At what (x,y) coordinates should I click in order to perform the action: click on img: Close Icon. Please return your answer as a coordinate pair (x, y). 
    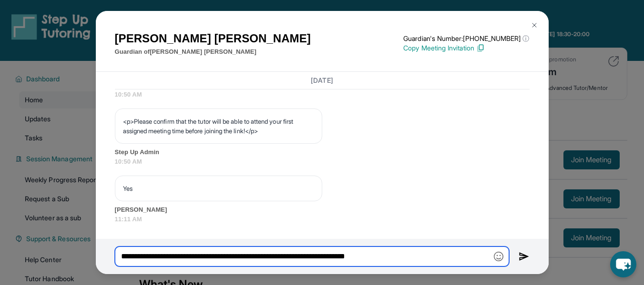
    Looking at the image, I should click on (535, 25).